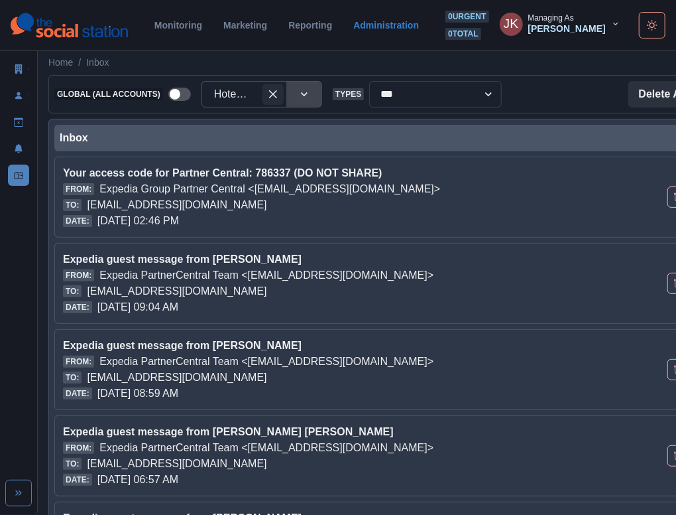  What do you see at coordinates (178, 25) in the screenshot?
I see `a: Monitoring` at bounding box center [178, 25].